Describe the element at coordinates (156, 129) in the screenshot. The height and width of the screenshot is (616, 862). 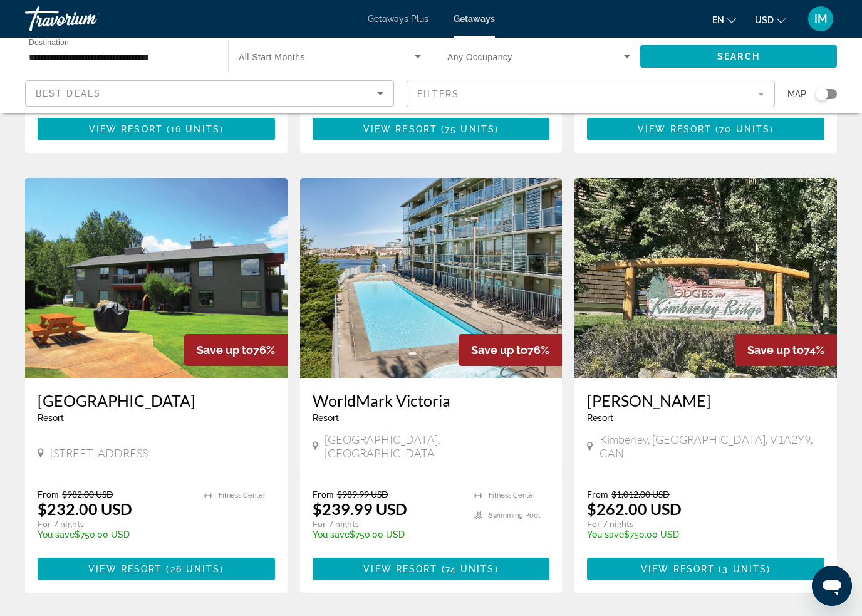
I see `button: View Resort(16 units)` at that location.